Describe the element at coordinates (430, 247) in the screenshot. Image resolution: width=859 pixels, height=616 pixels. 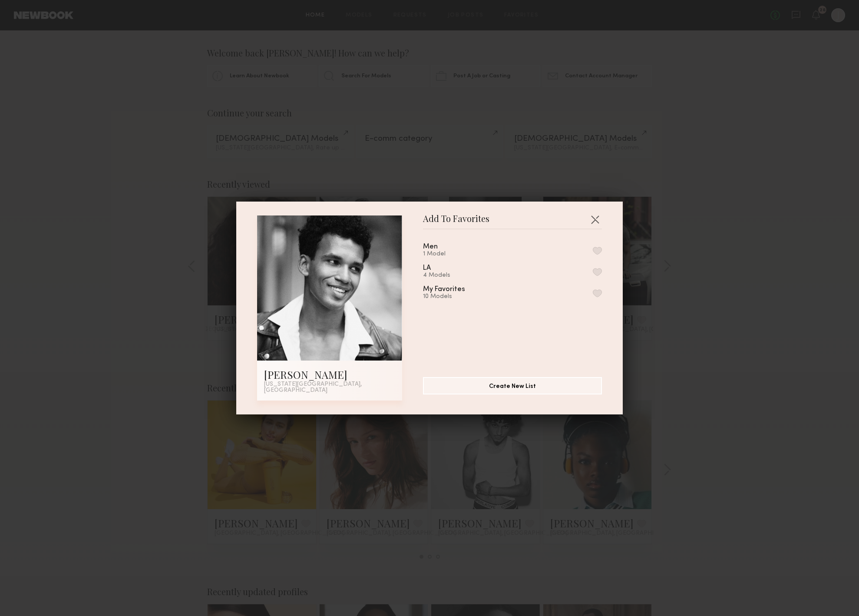
I see `div: Men` at that location.